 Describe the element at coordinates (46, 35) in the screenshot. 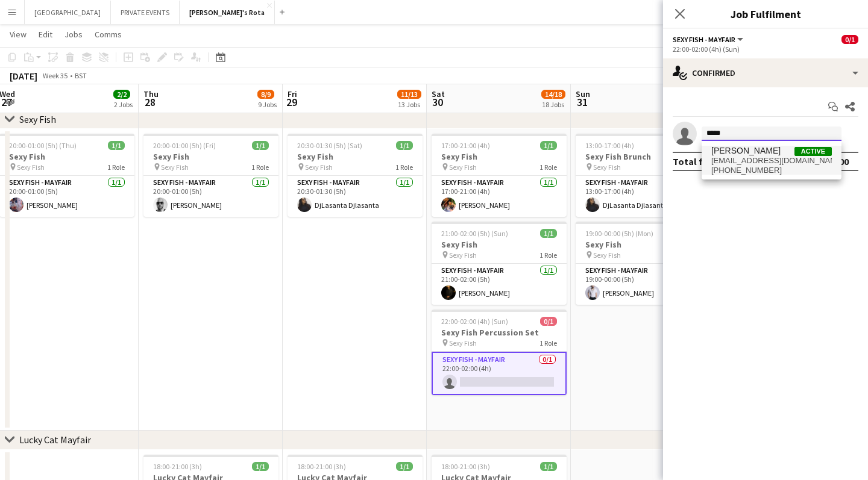

I see `span: Edit` at that location.